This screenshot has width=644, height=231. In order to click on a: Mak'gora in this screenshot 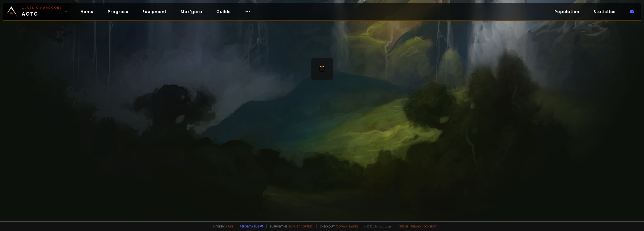, I will do `click(191, 12)`.